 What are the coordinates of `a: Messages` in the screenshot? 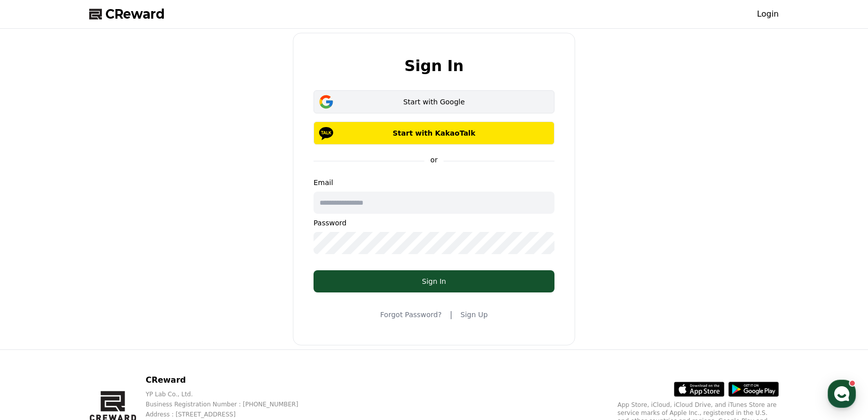 It's located at (98, 333).